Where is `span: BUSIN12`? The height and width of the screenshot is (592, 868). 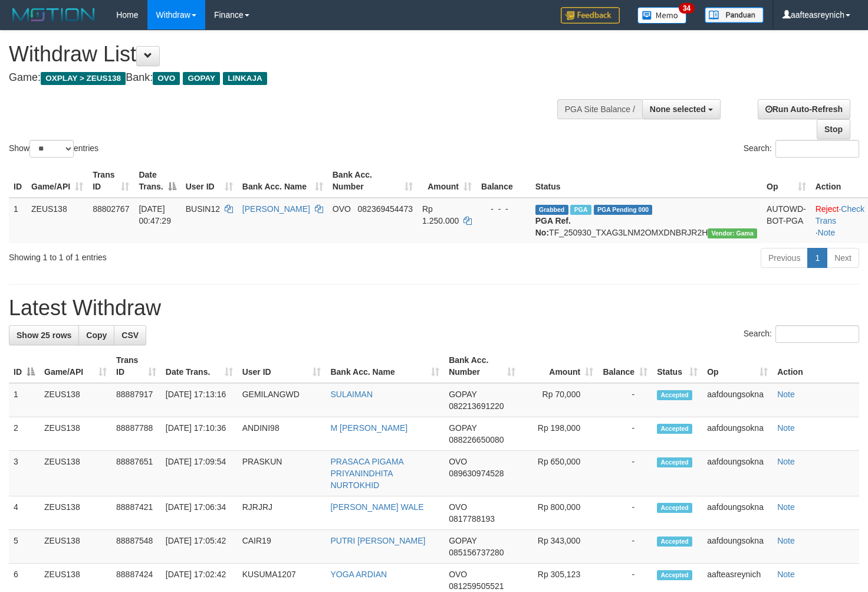
span: BUSIN12 is located at coordinates (203, 209).